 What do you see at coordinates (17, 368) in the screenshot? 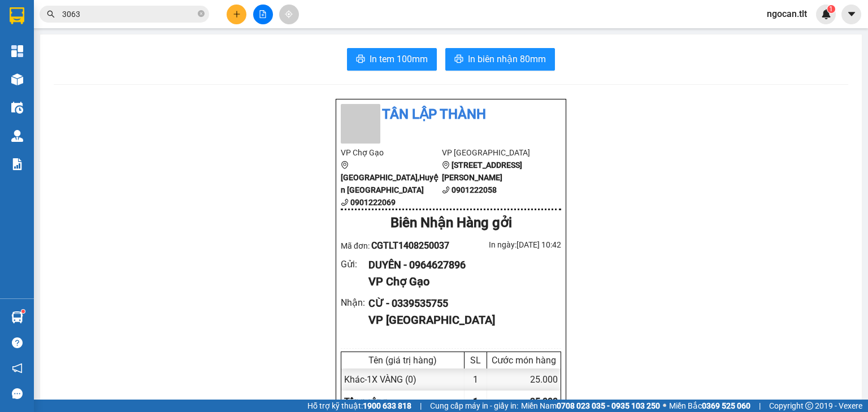
I see `span: notification` at bounding box center [17, 368].